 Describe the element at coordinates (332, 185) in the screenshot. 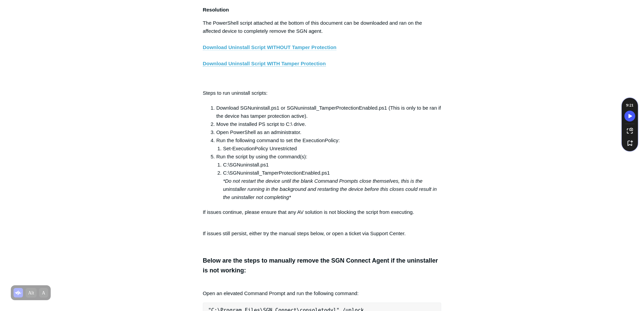

I see `li: C:\SGNuninstall_TamperProtectionEnabled.ps1` at that location.